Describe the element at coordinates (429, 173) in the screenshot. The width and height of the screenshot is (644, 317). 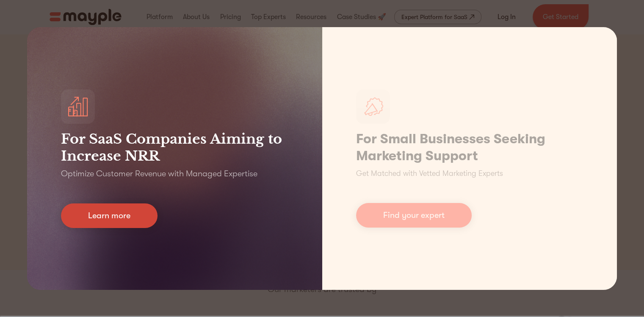
I see `p: Get Matched with Vetted Marketing Experts` at that location.